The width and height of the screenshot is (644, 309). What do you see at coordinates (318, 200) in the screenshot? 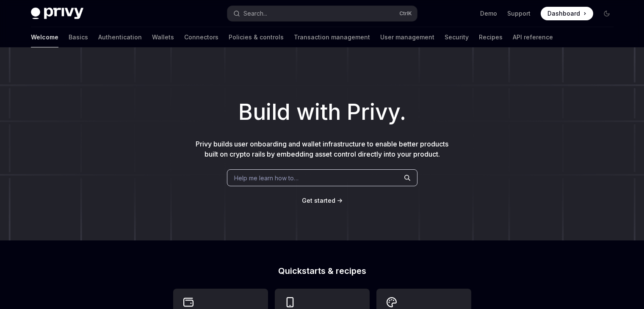
I see `span: Get started` at bounding box center [318, 200].